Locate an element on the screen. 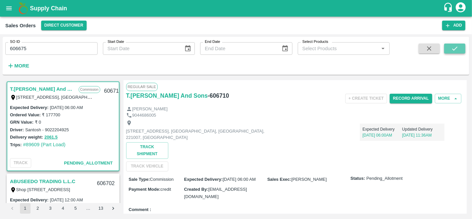  button: Open is located at coordinates (383, 48).